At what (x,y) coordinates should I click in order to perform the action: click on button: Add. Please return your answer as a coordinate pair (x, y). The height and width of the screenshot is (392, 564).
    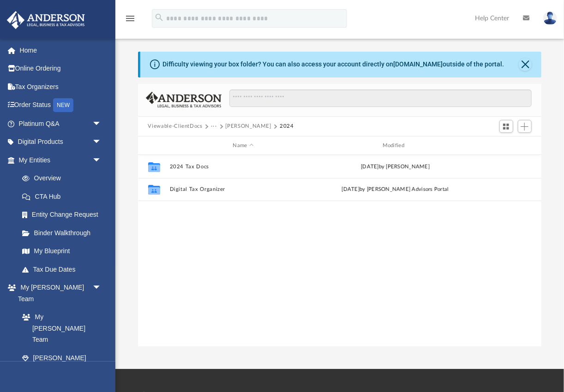
    Looking at the image, I should click on (525, 126).